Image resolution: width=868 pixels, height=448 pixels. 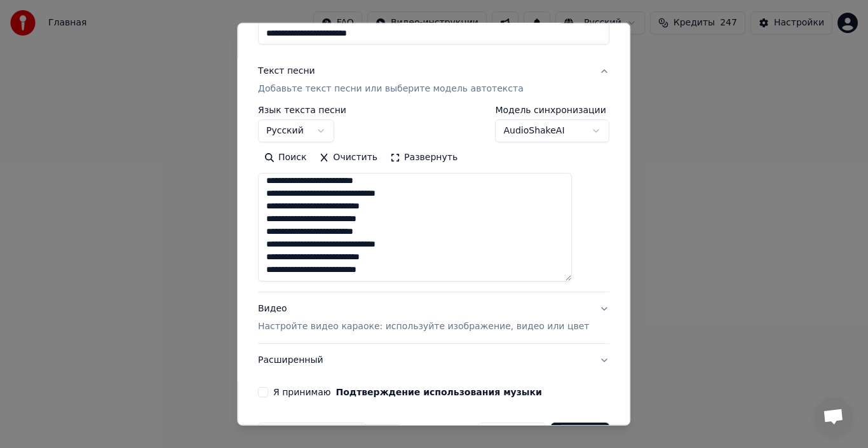 I want to click on div: Текст песниДобавьте текст песни или выберите модель автотекста, so click(x=433, y=198).